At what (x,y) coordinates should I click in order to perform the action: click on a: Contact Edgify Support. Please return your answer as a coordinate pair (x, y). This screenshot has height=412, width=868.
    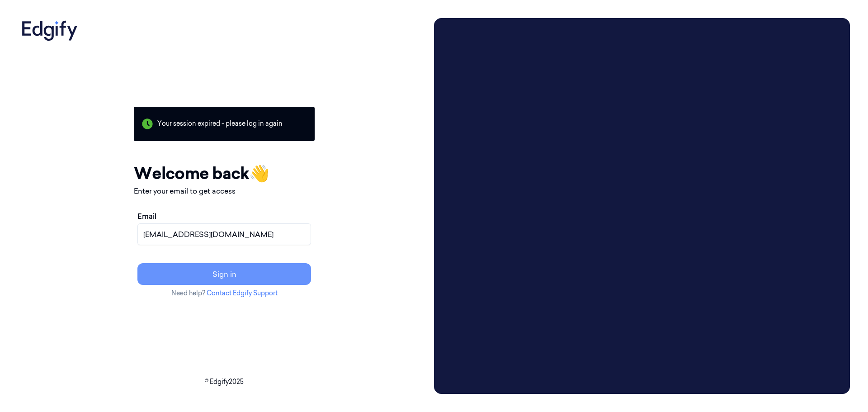
    Looking at the image, I should click on (242, 293).